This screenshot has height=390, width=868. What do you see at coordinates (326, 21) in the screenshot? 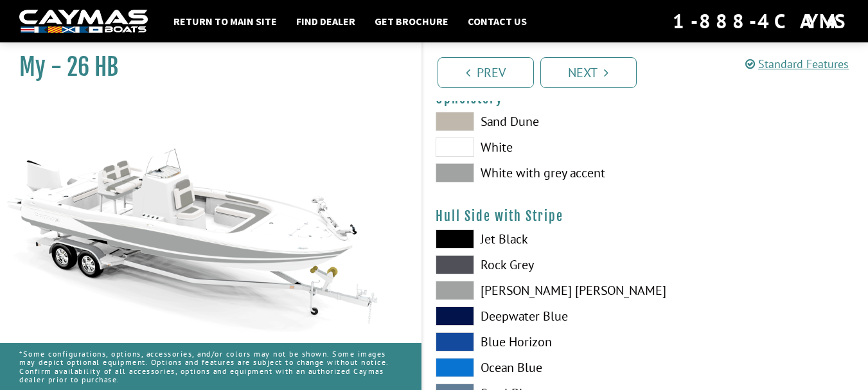
I see `a: Find Dealer` at bounding box center [326, 21].